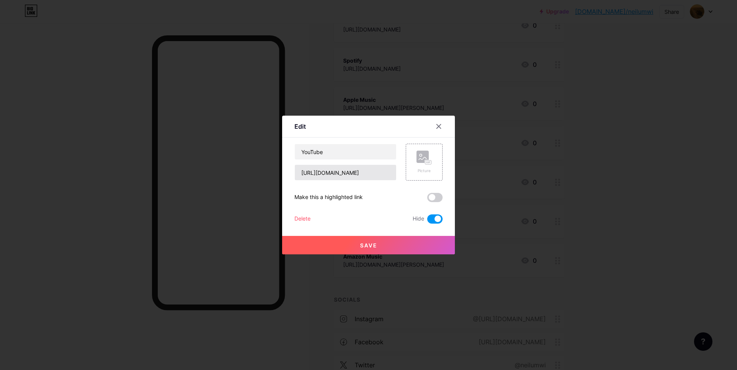 Image resolution: width=737 pixels, height=370 pixels. What do you see at coordinates (345, 172) in the screenshot?
I see `input: URL` at bounding box center [345, 172].